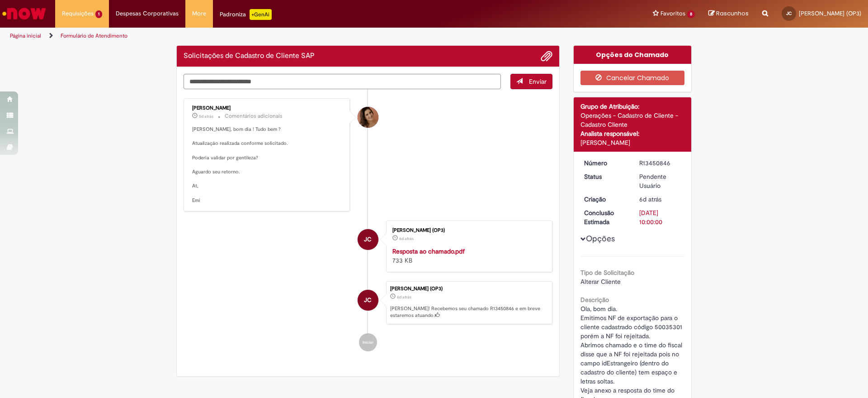  What do you see at coordinates (289, 35) in the screenshot?
I see `ul: Trilhas de página` at bounding box center [289, 35].